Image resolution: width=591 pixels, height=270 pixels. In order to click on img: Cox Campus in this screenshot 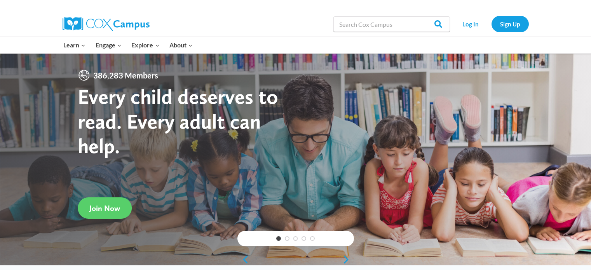, I will do `click(106, 24)`.